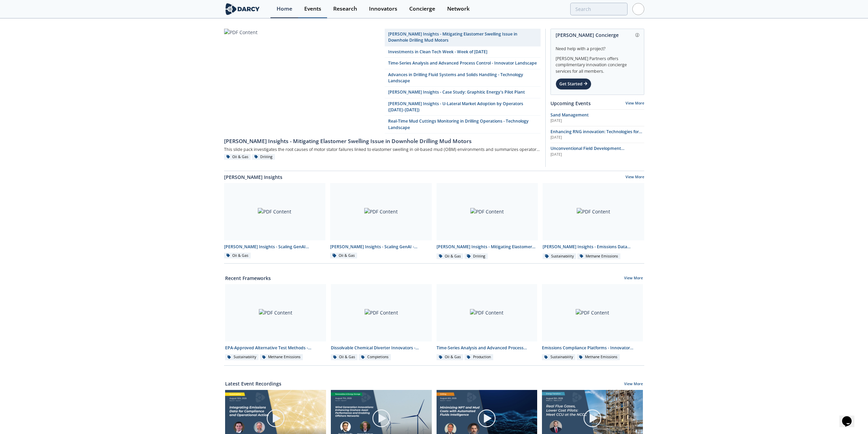  Describe the element at coordinates (381, 322) in the screenshot. I see `a: PDF Content Dissolvable Chemical Diverter Innovators - Innovator Landscape Oil & Gas Completions` at that location.